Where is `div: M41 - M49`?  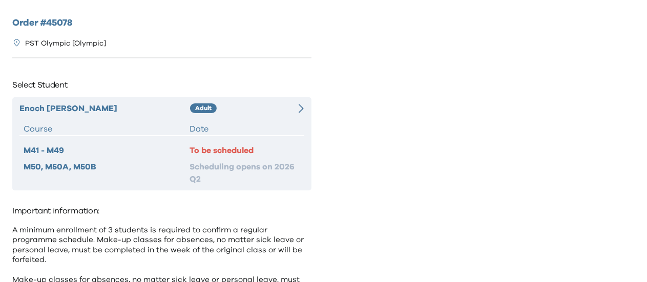
div: M41 - M49 is located at coordinates (107, 151).